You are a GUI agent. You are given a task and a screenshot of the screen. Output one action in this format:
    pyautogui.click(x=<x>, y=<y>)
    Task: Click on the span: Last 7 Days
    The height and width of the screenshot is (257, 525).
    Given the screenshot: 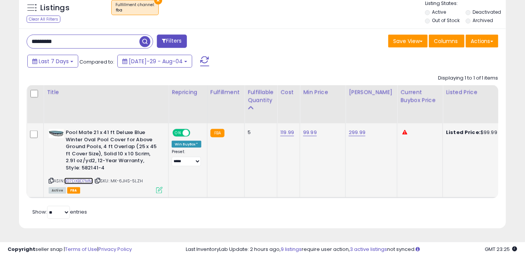 What is the action you would take?
    pyautogui.click(x=54, y=61)
    